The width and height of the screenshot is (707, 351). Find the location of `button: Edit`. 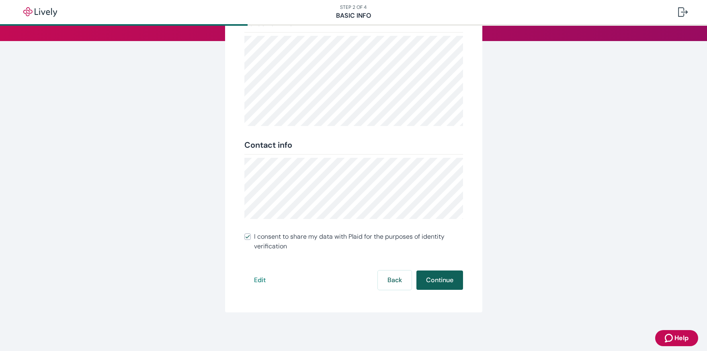

button: Edit is located at coordinates (260, 280).